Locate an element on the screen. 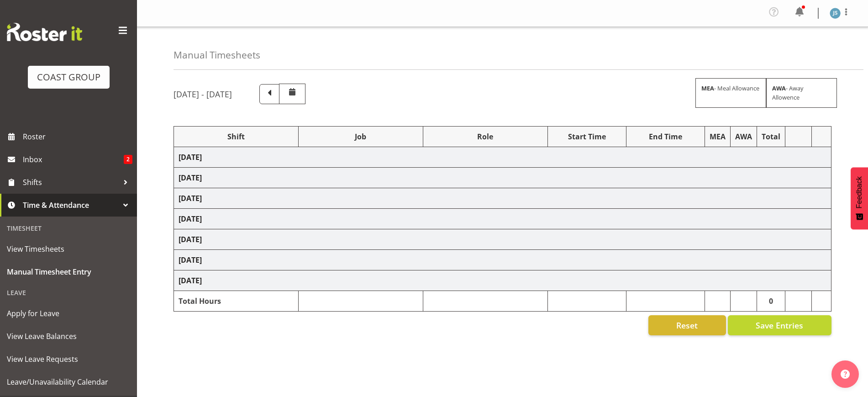  div: AWA is located at coordinates (744, 137).